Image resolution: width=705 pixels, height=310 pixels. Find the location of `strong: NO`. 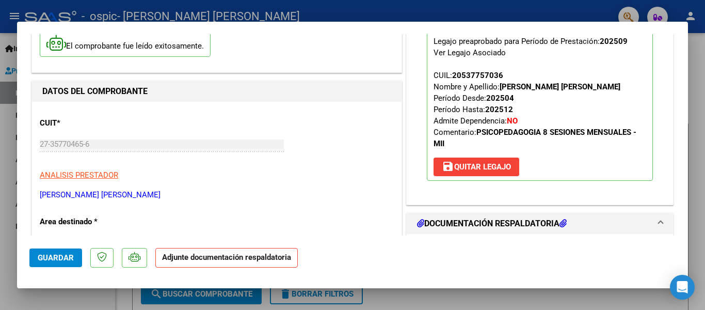

strong: NO is located at coordinates (512, 121).